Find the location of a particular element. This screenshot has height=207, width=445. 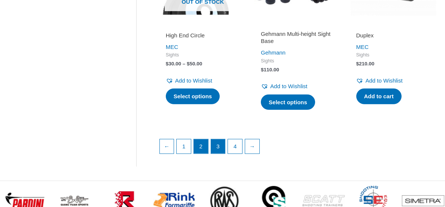

a: Page 1 is located at coordinates (184, 147).